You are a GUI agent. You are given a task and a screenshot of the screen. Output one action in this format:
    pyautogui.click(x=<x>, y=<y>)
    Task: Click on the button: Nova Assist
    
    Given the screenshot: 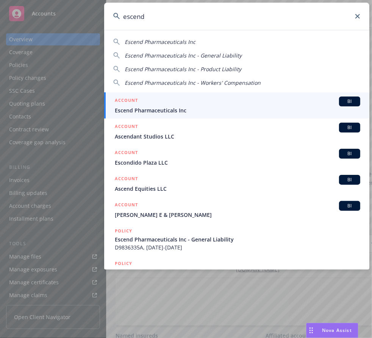 What is the action you would take?
    pyautogui.click(x=332, y=331)
    